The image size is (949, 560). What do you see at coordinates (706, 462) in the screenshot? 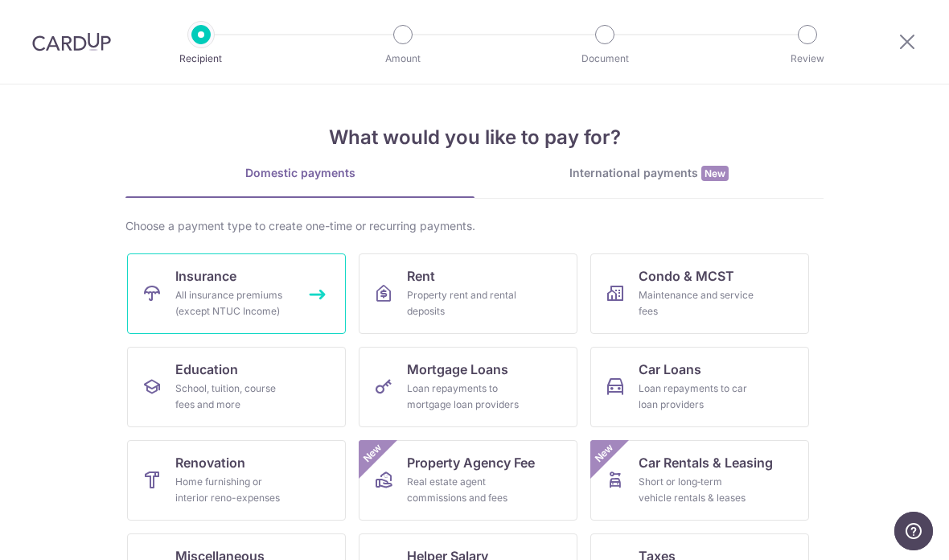
I see `span: Car Rentals & Leasing` at bounding box center [706, 462].